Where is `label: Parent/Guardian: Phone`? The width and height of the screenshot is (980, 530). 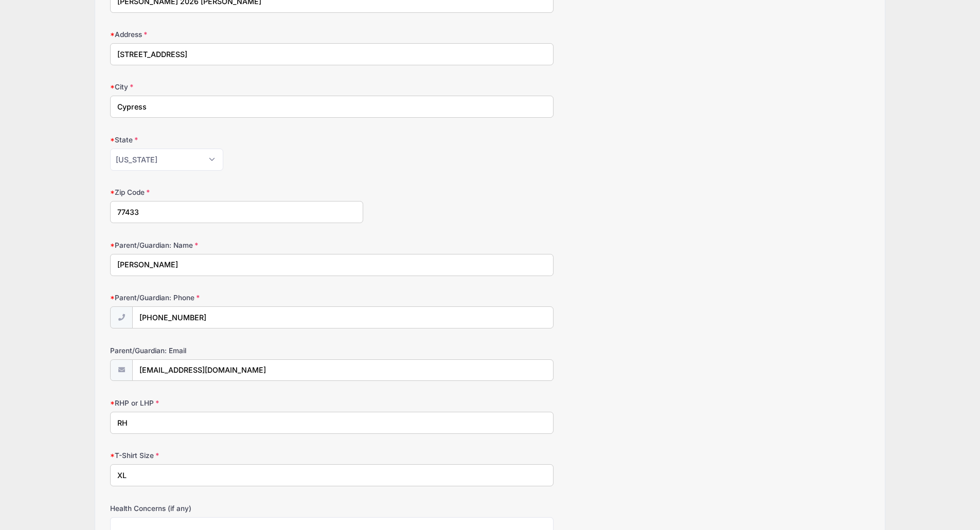
label: Parent/Guardian: Phone is located at coordinates (237, 297).